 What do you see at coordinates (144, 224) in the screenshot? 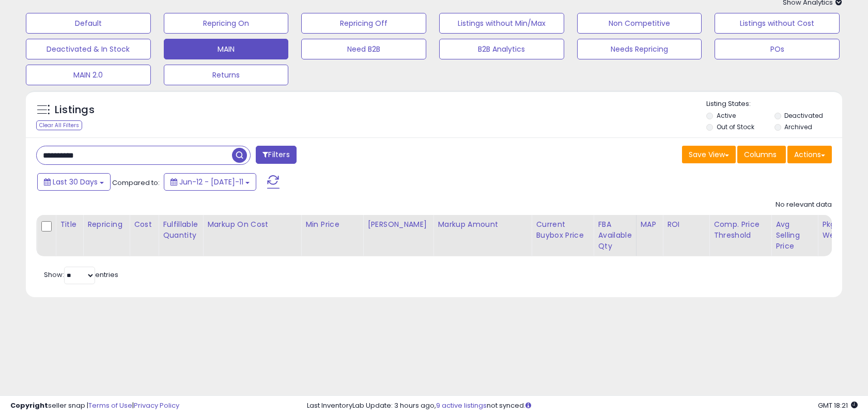
I see `div: Cost` at bounding box center [144, 224].